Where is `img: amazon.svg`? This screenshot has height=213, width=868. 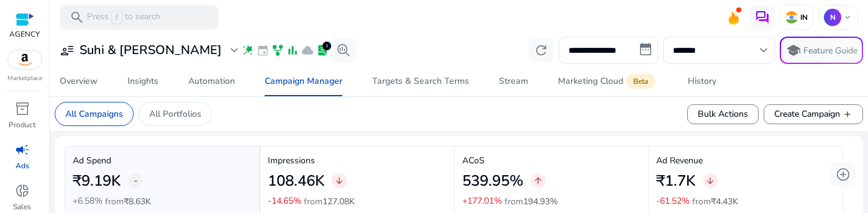
img: amazon.svg is located at coordinates (25, 60).